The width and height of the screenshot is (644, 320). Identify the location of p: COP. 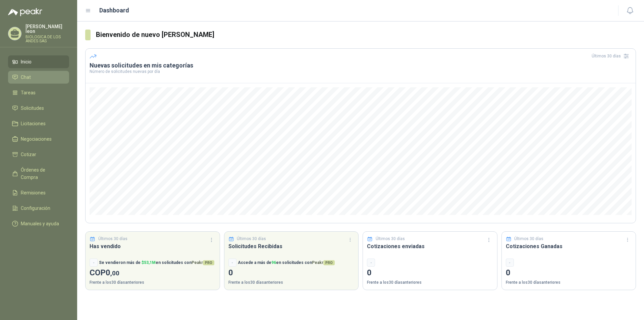
(153, 273).